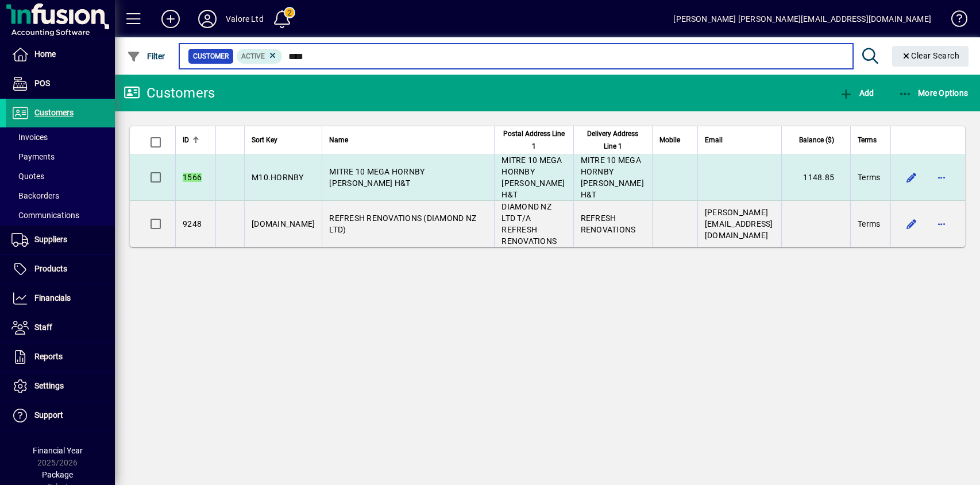  What do you see at coordinates (185, 140) in the screenshot?
I see `span: ID` at bounding box center [185, 140].